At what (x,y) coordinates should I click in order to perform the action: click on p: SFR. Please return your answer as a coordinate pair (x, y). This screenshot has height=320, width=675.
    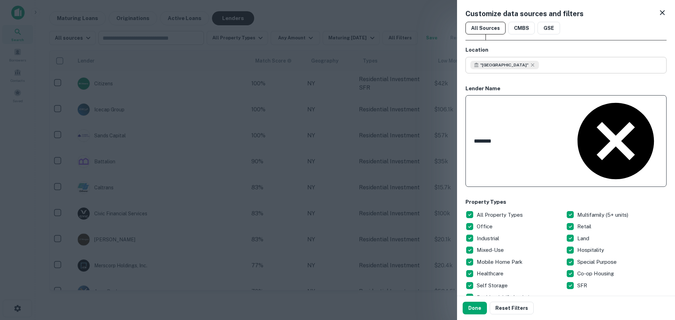
    Looking at the image, I should click on (583, 286).